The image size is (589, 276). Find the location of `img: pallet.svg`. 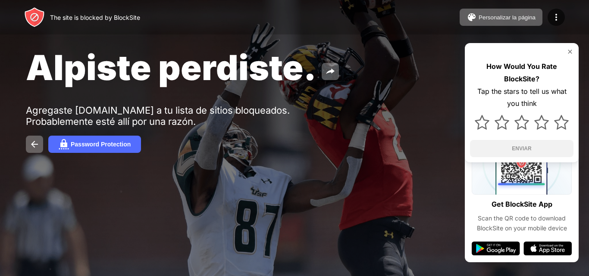

img: pallet.svg is located at coordinates (471, 17).